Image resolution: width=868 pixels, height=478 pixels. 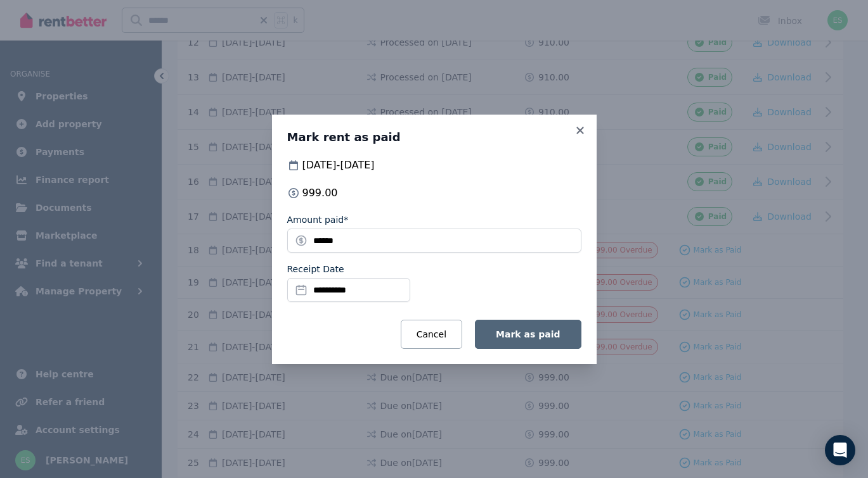 I want to click on button: Cancel, so click(x=431, y=334).